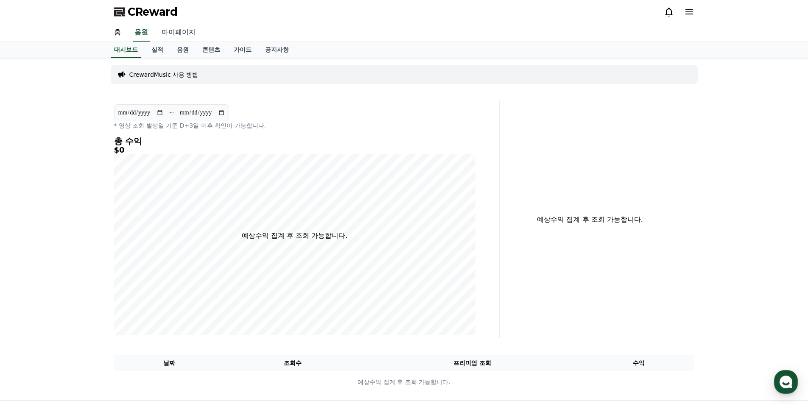 Image resolution: width=808 pixels, height=404 pixels. Describe the element at coordinates (179, 33) in the screenshot. I see `a: 마이페이지` at that location.